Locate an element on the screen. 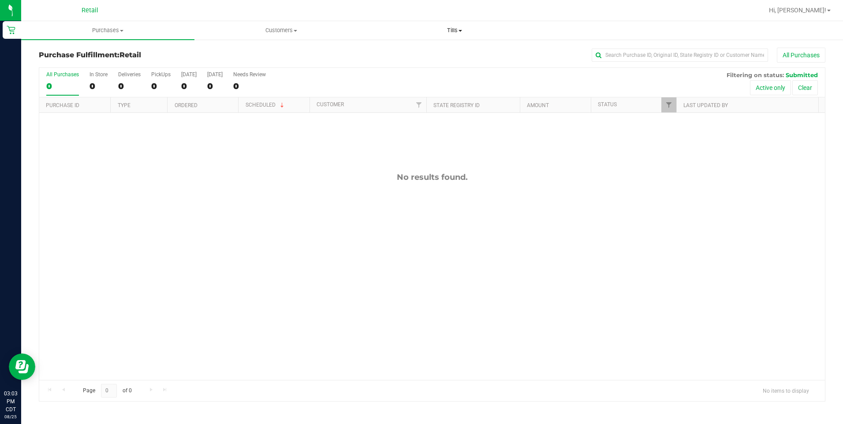 The width and height of the screenshot is (843, 424). p: 08/25 is located at coordinates (11, 416).